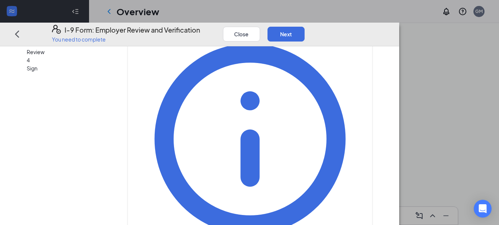  Describe the element at coordinates (70, 68) in the screenshot. I see `span: Sign` at that location.